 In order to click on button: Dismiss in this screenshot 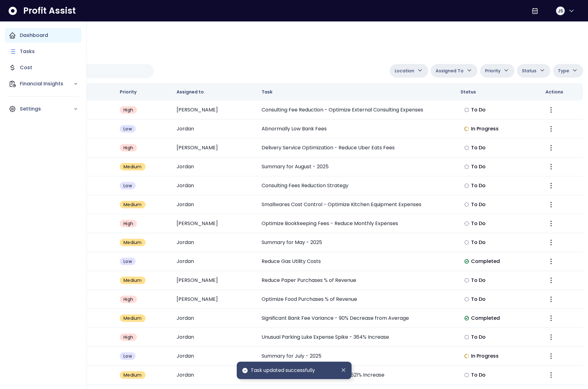, I will do `click(344, 370)`.